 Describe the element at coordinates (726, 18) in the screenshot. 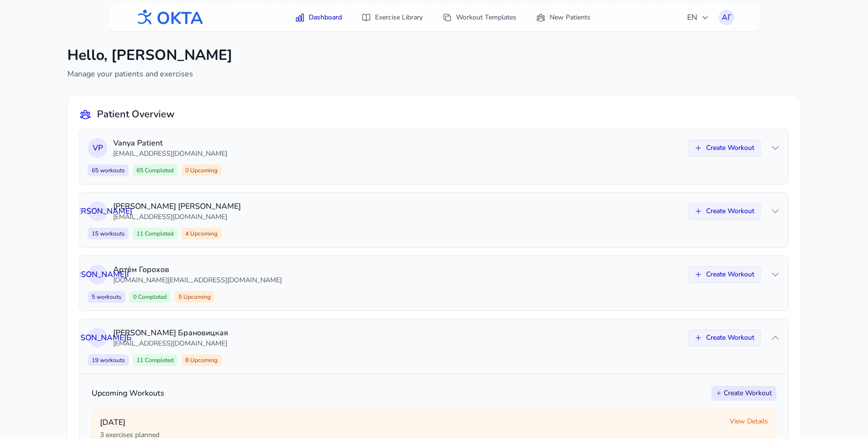

I see `button: АГ` at that location.